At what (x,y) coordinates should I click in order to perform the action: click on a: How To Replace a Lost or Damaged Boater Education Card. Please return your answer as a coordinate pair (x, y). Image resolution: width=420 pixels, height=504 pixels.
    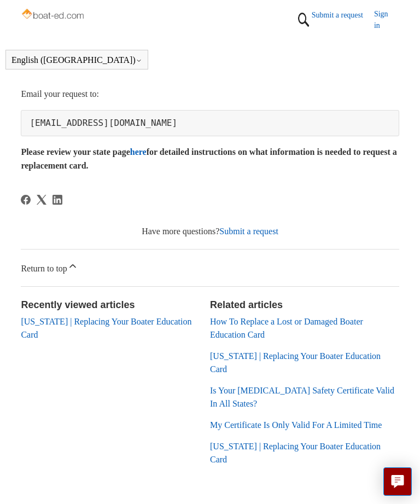
    Looking at the image, I should click on (286, 327).